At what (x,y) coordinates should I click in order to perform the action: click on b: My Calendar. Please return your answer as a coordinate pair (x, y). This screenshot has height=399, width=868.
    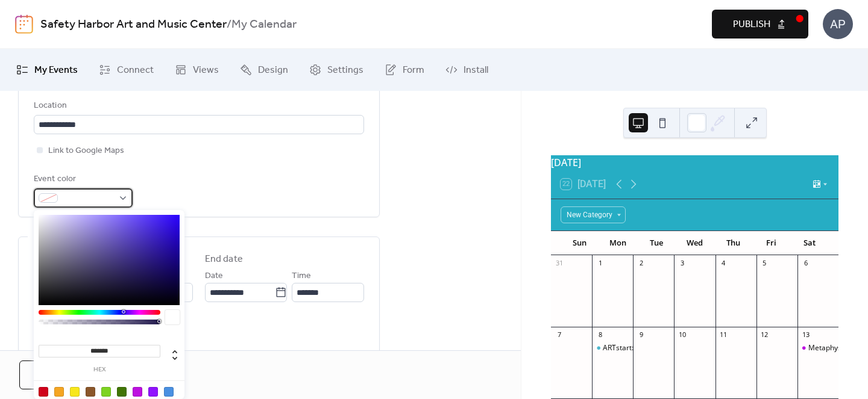
    Looking at the image, I should click on (264, 25).